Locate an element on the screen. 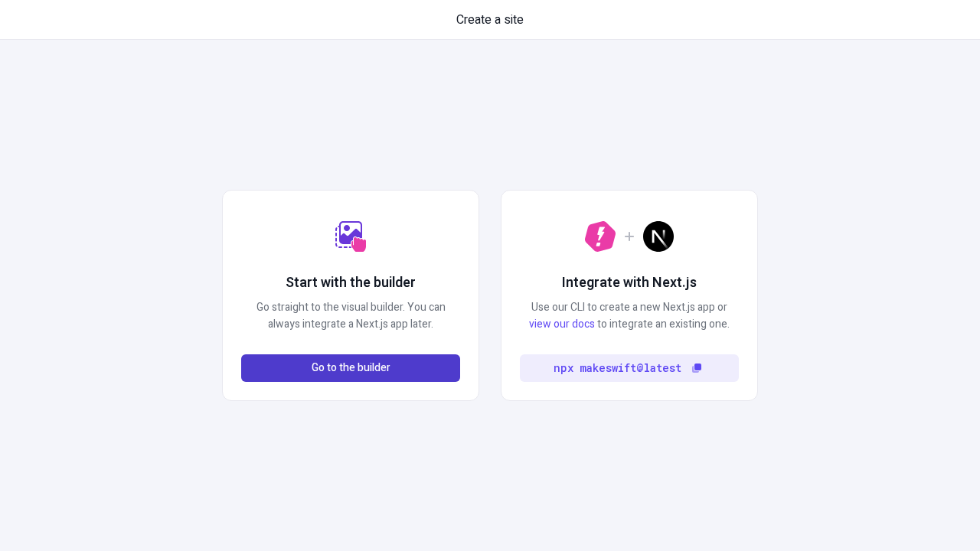  p: Go straight to the visual builder. You can always integrate a Next.js app later. is located at coordinates (351, 316).